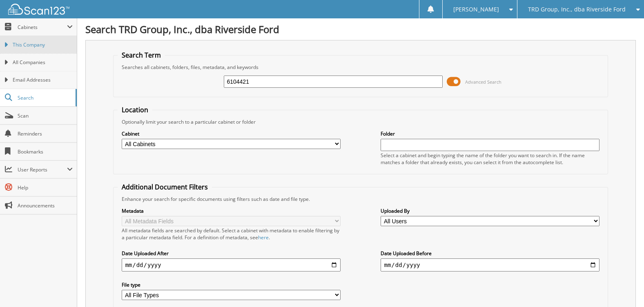 This screenshot has width=644, height=307. I want to click on span: Advanced Search, so click(483, 82).